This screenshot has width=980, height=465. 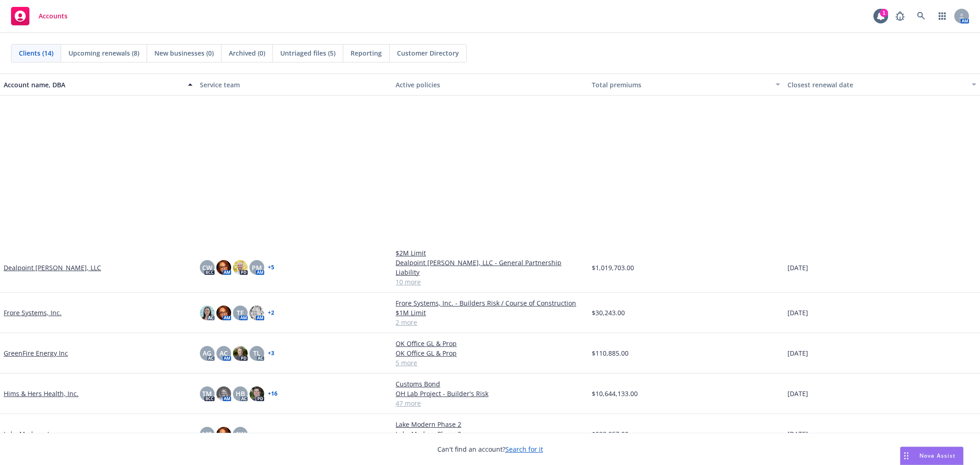 What do you see at coordinates (610, 434) in the screenshot?
I see `span: $998,957.00` at bounding box center [610, 434].